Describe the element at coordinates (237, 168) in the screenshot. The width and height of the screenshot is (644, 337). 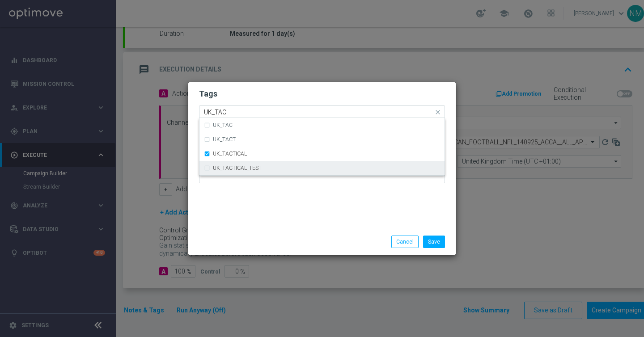
I see `label: UK_TACTICAL_TEST` at that location.